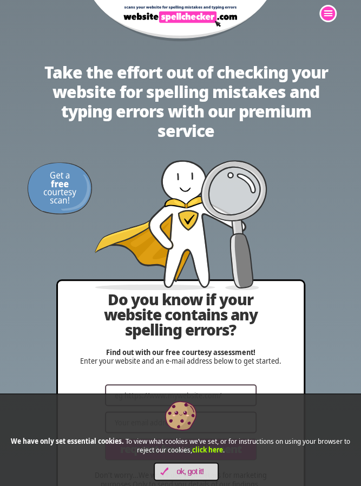 The width and height of the screenshot is (361, 486). What do you see at coordinates (181, 352) in the screenshot?
I see `strong: Find out with our free courtesy assessment!` at bounding box center [181, 352].